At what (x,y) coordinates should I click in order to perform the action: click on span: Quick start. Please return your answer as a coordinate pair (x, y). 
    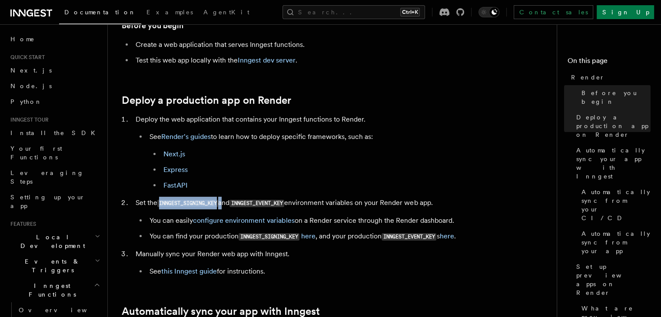
    Looking at the image, I should click on (26, 57).